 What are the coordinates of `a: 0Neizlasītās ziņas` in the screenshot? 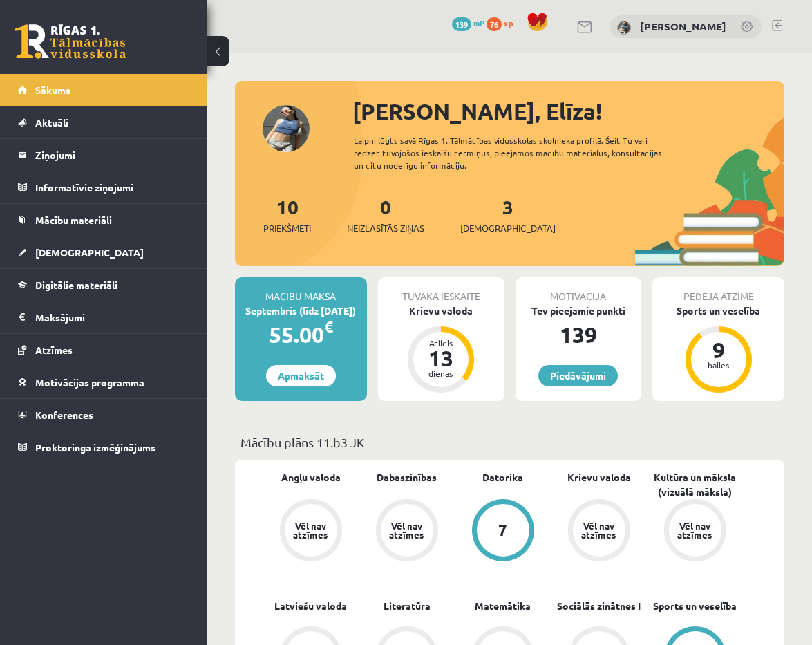 It's located at (386, 214).